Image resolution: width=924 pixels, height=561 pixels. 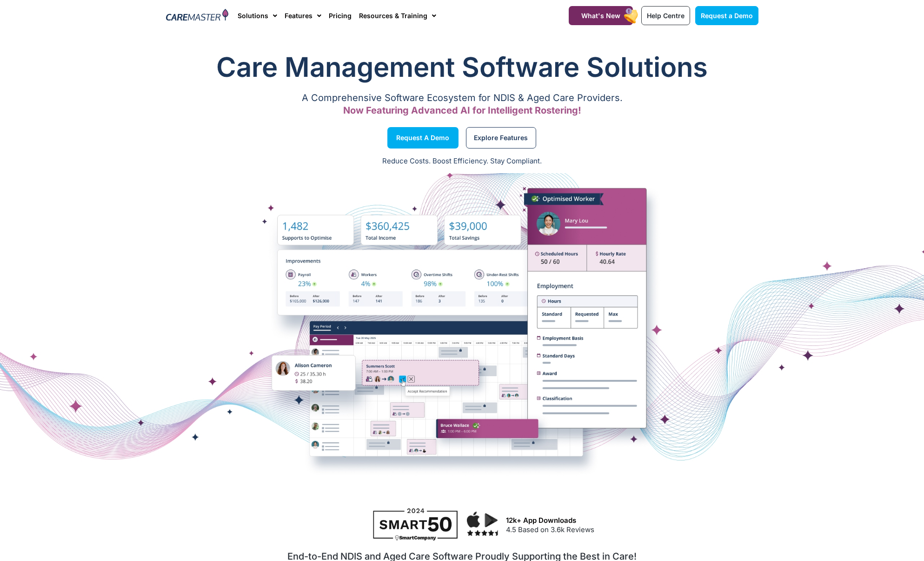 What do you see at coordinates (501, 138) in the screenshot?
I see `a: Explore Features` at bounding box center [501, 138].